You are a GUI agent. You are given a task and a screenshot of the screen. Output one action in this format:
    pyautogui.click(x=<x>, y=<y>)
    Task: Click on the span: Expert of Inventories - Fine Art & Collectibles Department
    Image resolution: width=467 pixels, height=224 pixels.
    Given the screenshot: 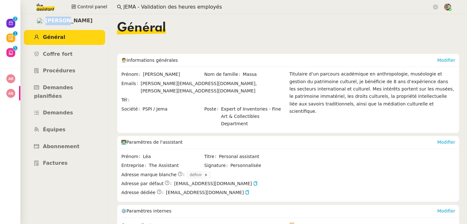 What is the action you would take?
    pyautogui.click(x=254, y=116)
    